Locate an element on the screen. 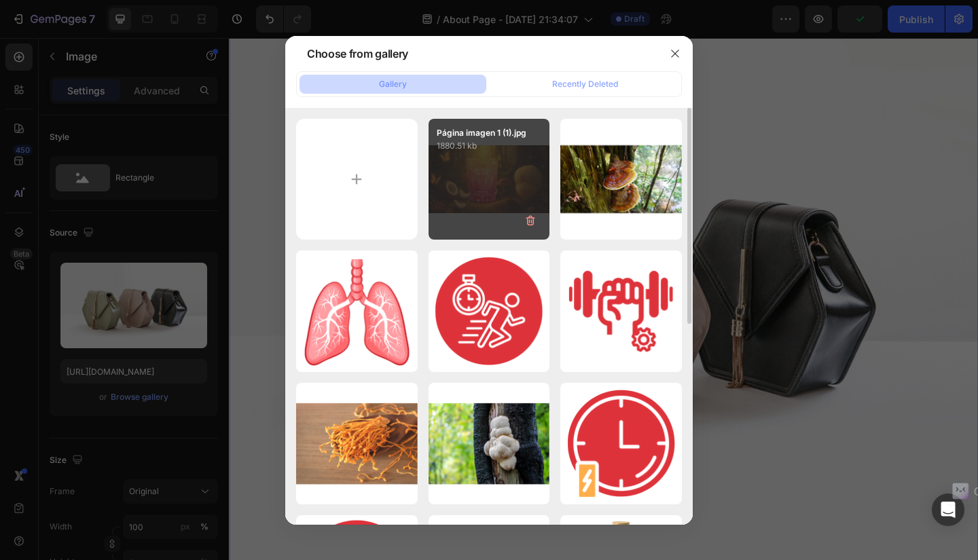  div: Open Intercom Messenger is located at coordinates (948, 510).